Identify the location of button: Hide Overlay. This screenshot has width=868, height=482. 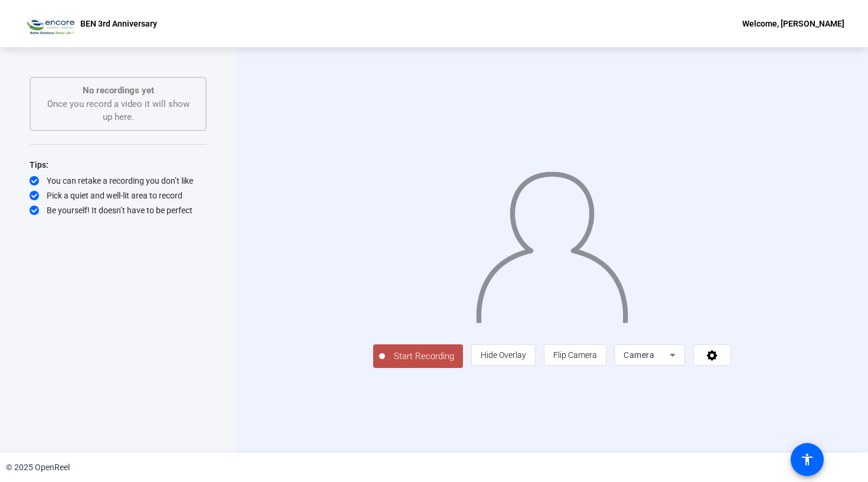
(503, 354).